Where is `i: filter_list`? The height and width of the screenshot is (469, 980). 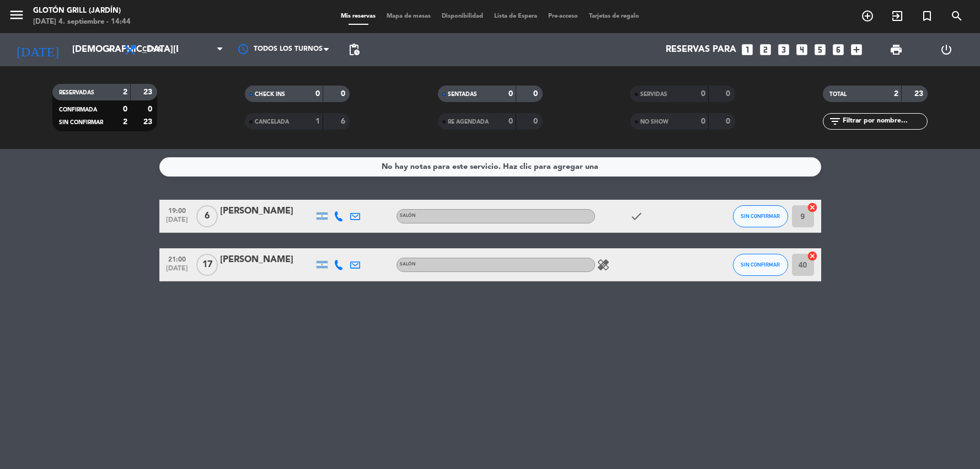 i: filter_list is located at coordinates (835, 121).